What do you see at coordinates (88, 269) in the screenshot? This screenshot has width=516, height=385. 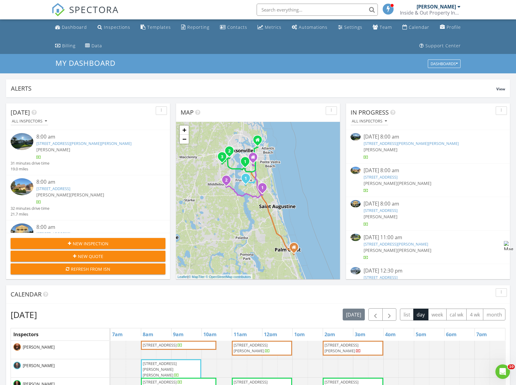 I see `button: Refresh from ISN` at bounding box center [88, 269].